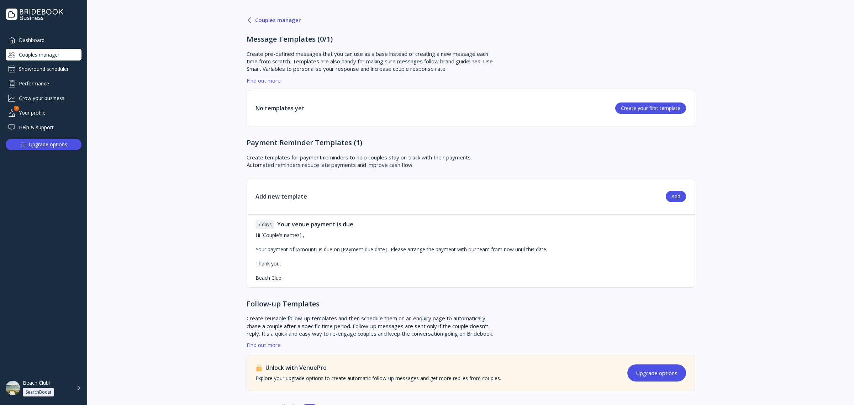  What do you see at coordinates (16, 108) in the screenshot?
I see `div: 2` at bounding box center [16, 108].